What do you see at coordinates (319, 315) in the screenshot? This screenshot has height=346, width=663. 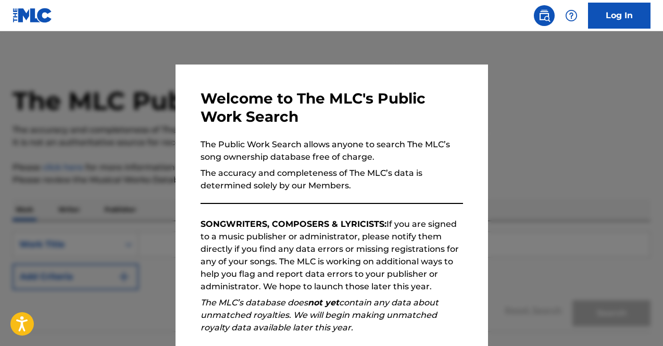 I see `em: The MLC’s database does contain any data about unmatched royalties. We will begin making unmatche...` at bounding box center [319, 315].